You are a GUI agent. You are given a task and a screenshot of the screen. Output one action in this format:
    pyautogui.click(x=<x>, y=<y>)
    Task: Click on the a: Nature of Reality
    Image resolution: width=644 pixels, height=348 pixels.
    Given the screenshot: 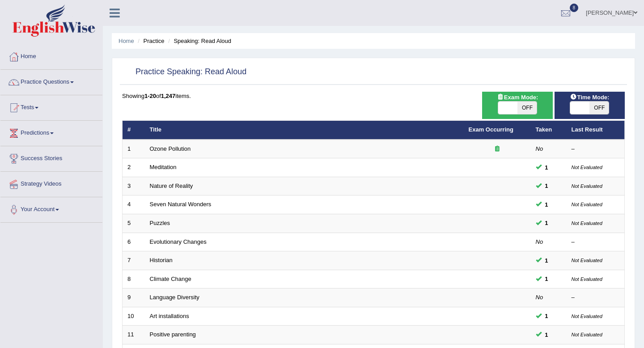 What is the action you would take?
    pyautogui.click(x=171, y=185)
    